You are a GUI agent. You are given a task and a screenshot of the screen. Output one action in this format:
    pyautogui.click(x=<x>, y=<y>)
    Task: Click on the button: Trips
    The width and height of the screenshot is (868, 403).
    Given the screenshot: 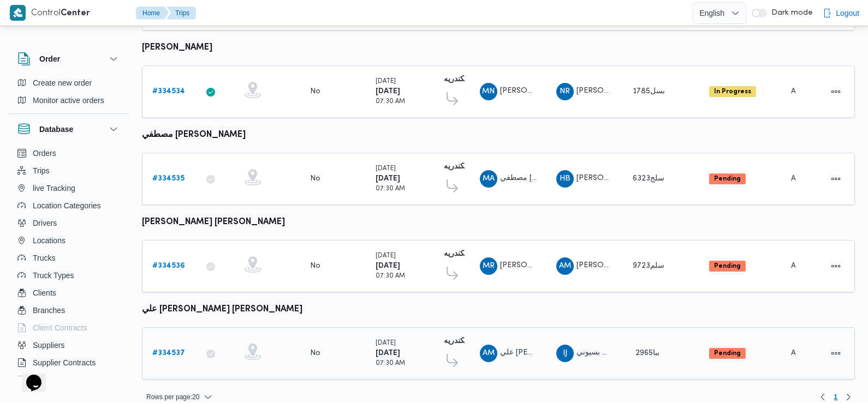 What is the action you would take?
    pyautogui.click(x=181, y=13)
    